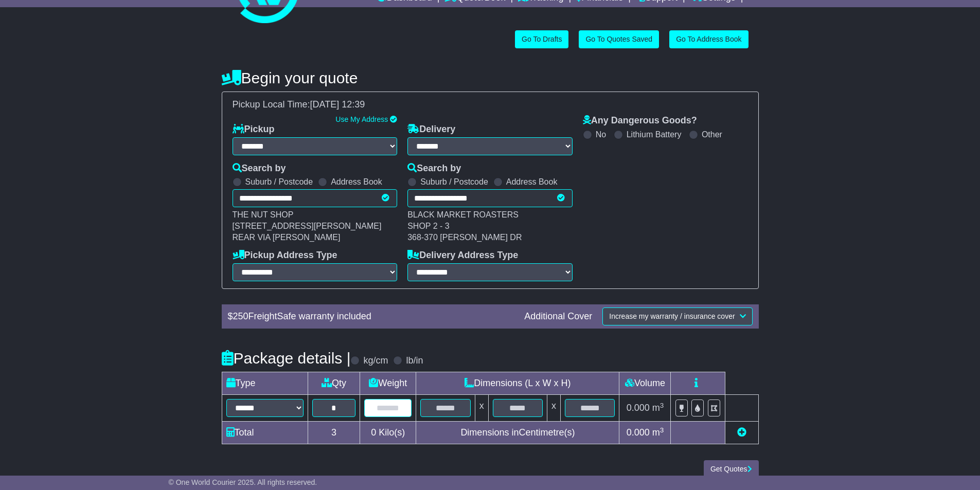 This screenshot has width=980, height=490. What do you see at coordinates (731, 470) in the screenshot?
I see `button: Get Quotes` at bounding box center [731, 470].